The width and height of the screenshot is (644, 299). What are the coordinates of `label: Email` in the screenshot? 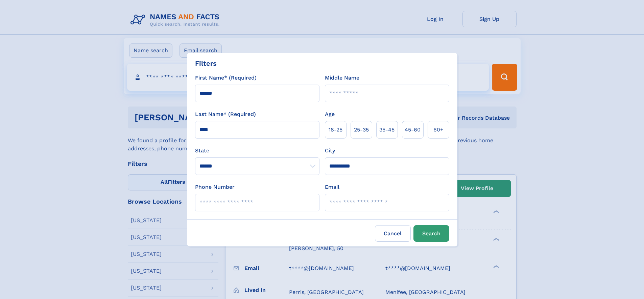 It's located at (332, 187).